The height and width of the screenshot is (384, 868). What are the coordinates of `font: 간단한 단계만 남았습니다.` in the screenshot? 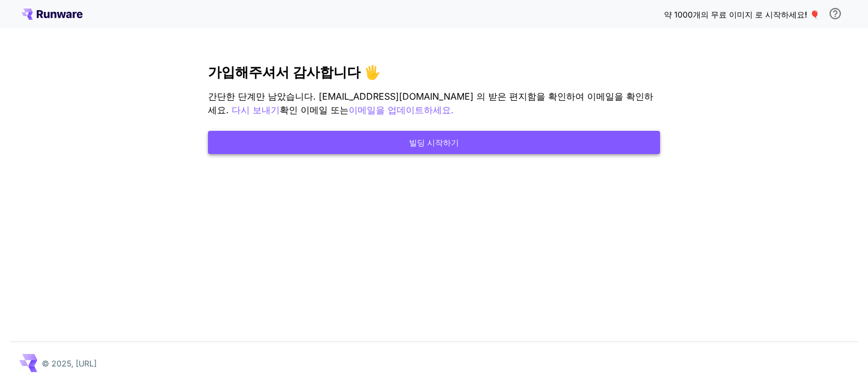 It's located at (262, 96).